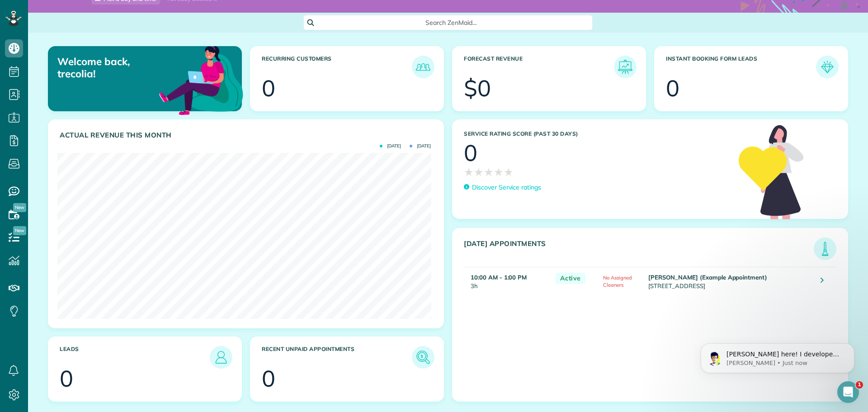 This screenshot has height=412, width=868. I want to click on h3: Actual Revenue this month, so click(247, 135).